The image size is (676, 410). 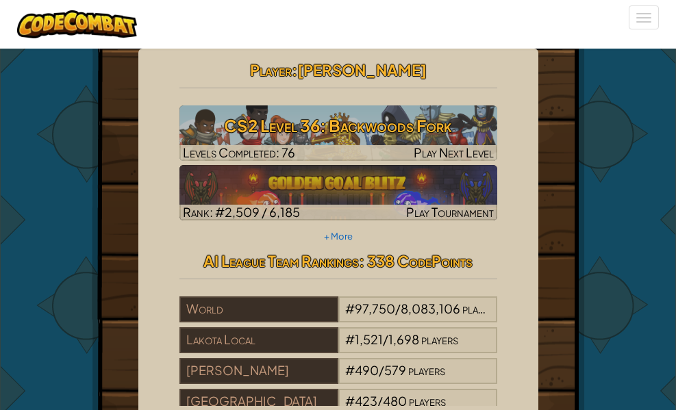 What do you see at coordinates (453, 152) in the screenshot?
I see `span: Play Next Level` at bounding box center [453, 152].